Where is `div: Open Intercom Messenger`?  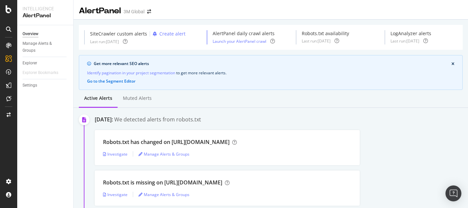
div: Open Intercom Messenger is located at coordinates (454, 193).